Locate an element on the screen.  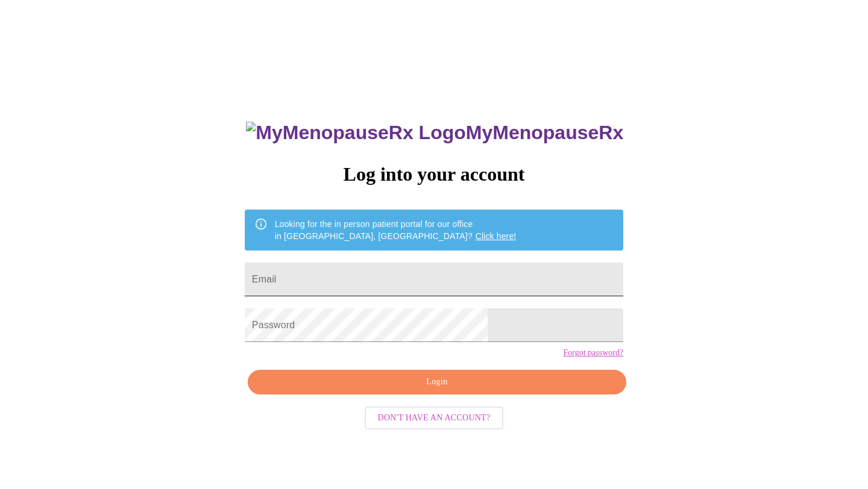
span: Login is located at coordinates (437, 382).